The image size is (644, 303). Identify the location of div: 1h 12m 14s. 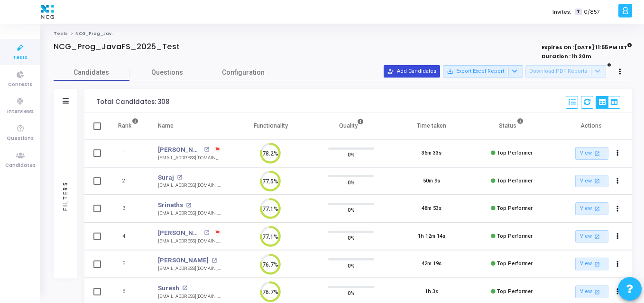
(432, 237).